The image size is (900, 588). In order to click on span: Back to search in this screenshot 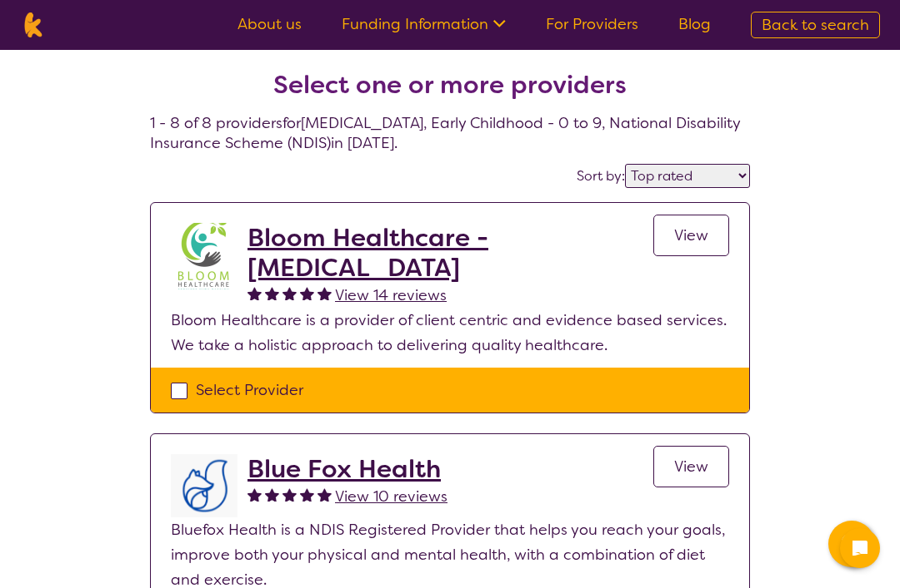, I will do `click(814, 25)`.